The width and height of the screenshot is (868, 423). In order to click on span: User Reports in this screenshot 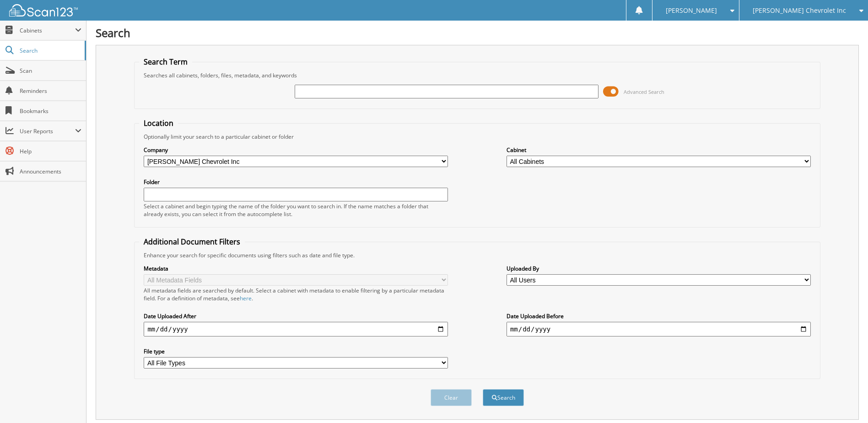, I will do `click(47, 131)`.